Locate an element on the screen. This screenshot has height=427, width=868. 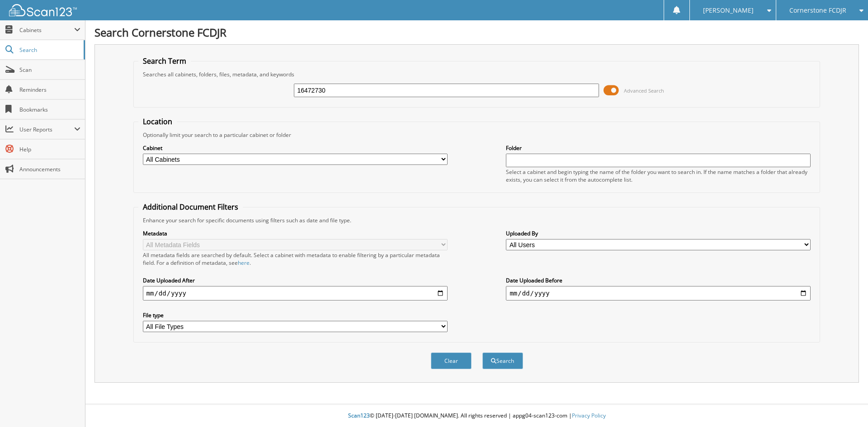
a: here is located at coordinates (244, 262).